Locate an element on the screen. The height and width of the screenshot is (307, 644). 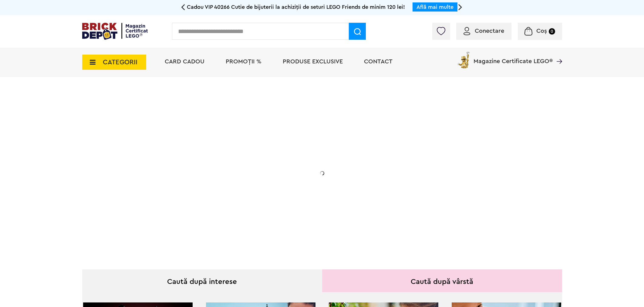
div: Află detalii is located at coordinates (186, 208).